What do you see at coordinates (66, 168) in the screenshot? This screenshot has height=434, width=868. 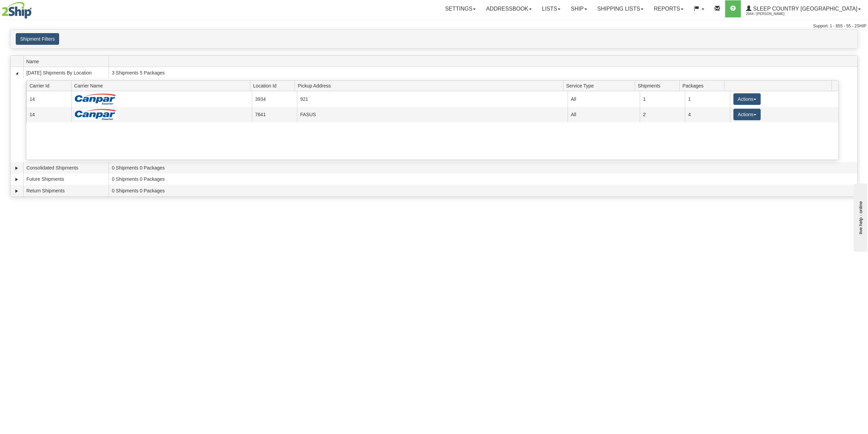 I see `td: Consolidated Shipments` at bounding box center [66, 168].